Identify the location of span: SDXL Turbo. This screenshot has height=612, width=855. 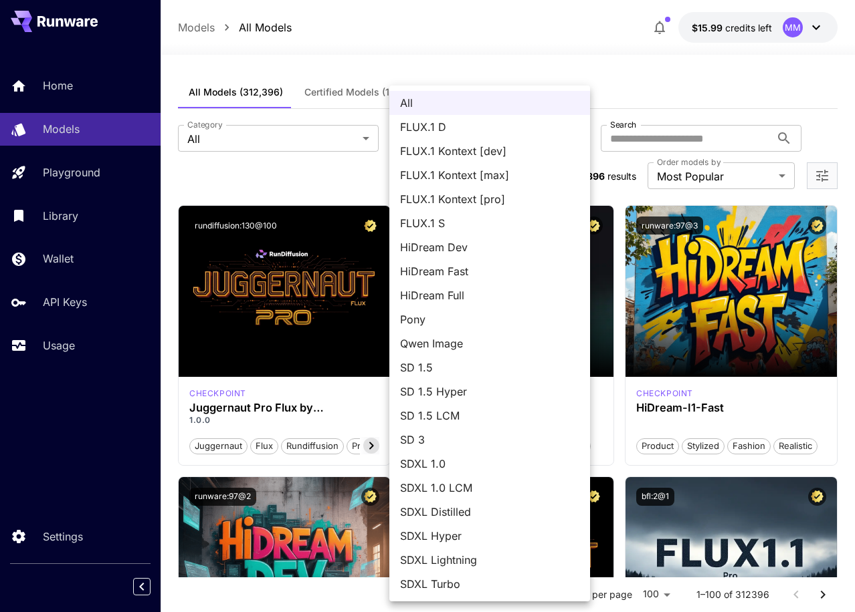
(489, 584).